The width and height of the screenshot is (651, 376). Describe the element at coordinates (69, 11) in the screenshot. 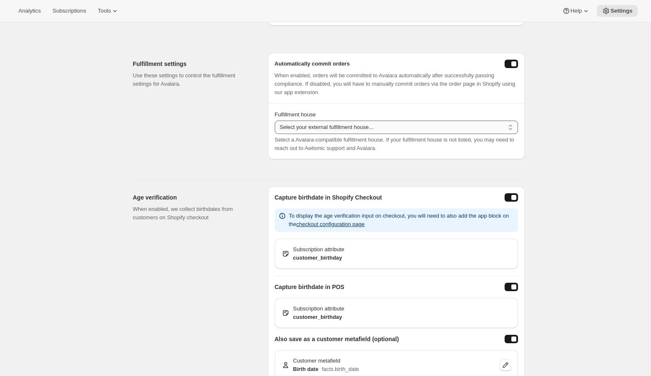

I see `span: Subscriptions` at that location.